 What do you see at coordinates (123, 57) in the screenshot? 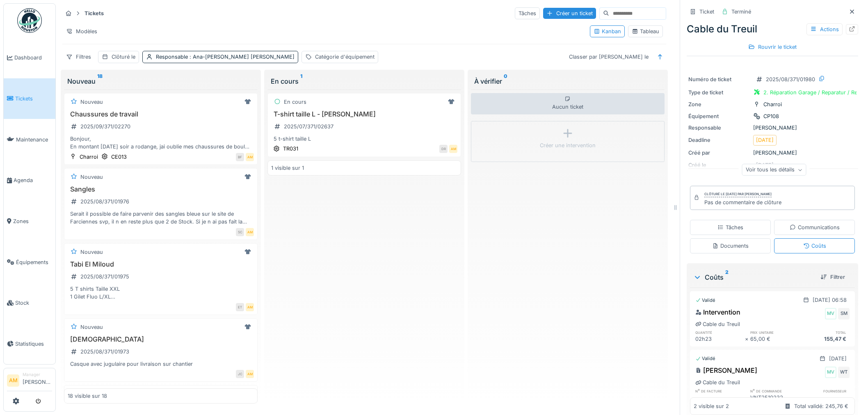
I see `div: Clôturé le` at bounding box center [123, 57].